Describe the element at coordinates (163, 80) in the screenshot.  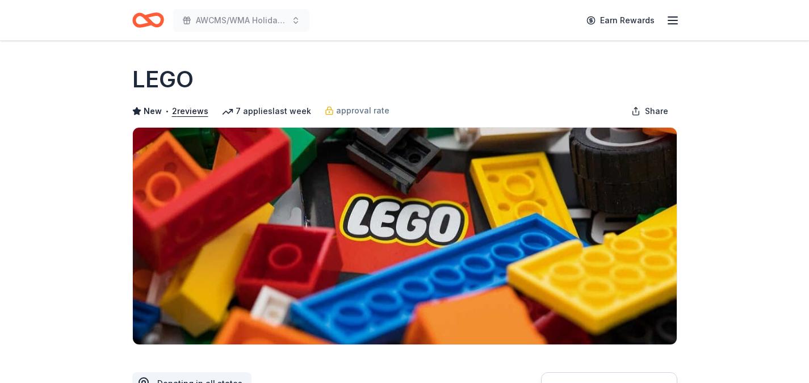
I see `h1: LEGO` at that location.